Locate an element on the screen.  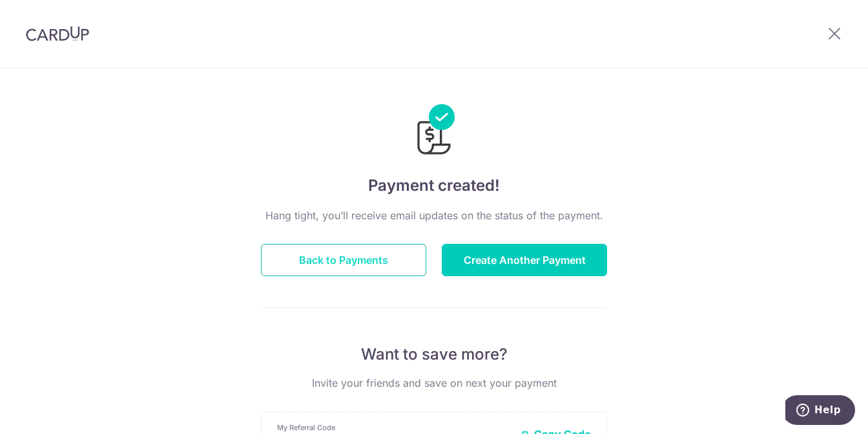
p: Want to save more? is located at coordinates (434, 354).